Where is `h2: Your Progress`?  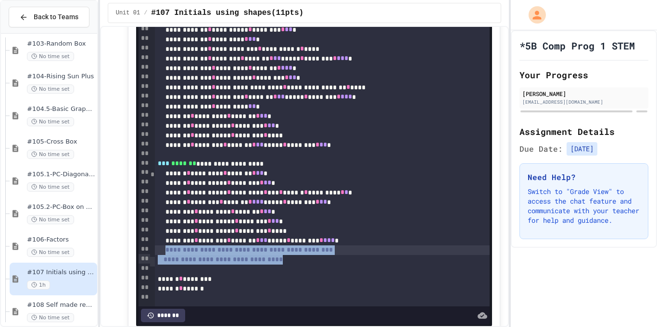 h2: Your Progress is located at coordinates (584, 75).